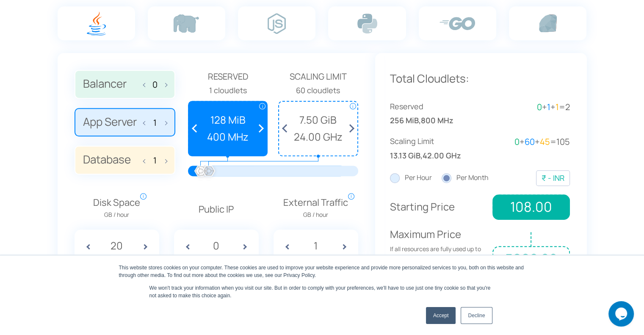 The image size is (644, 335). Describe the element at coordinates (125, 122) in the screenshot. I see `label: App Server` at that location.